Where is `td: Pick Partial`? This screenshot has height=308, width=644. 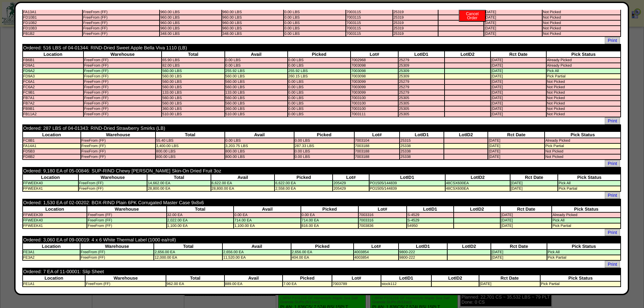
td: Pick Partial is located at coordinates (582, 146).